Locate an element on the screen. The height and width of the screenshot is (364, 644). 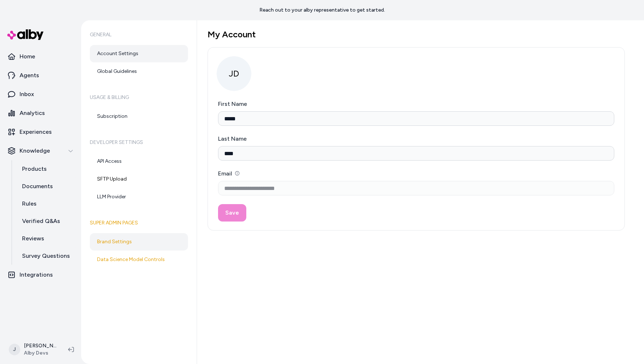
a: Inbox is located at coordinates (40, 94).